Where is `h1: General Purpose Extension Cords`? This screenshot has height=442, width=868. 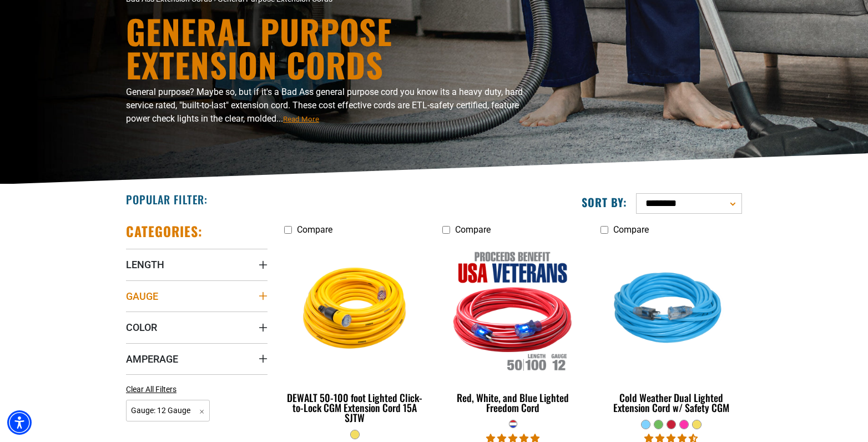 h1: General Purpose Extension Cords is located at coordinates (328, 47).